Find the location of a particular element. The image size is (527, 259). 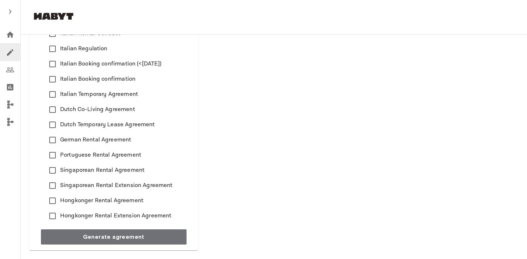

span: Hongkonger Rental Agreement is located at coordinates (102, 201).